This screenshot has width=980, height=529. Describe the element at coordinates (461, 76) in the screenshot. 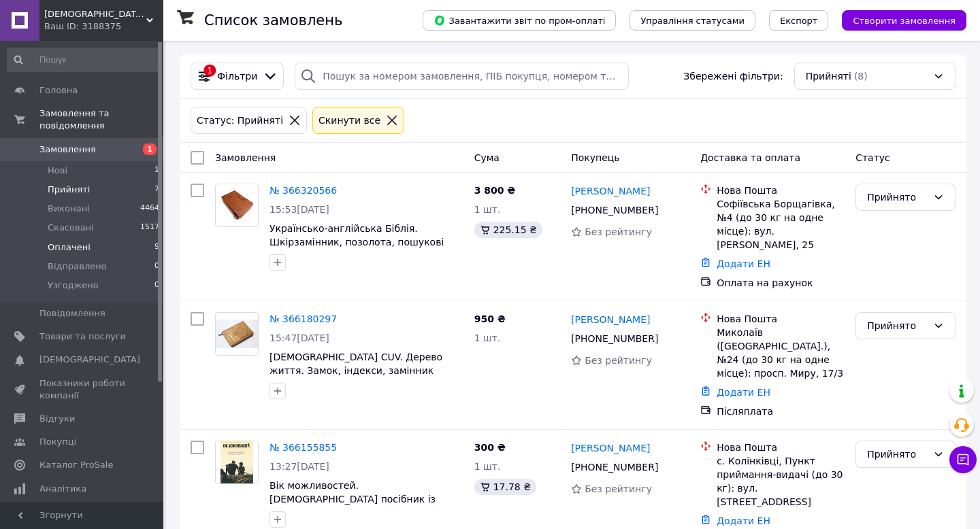

I see `input: Пошук за номером замовлення, ПІБ покупця, номером телефону, Email, номером накладної` at that location.